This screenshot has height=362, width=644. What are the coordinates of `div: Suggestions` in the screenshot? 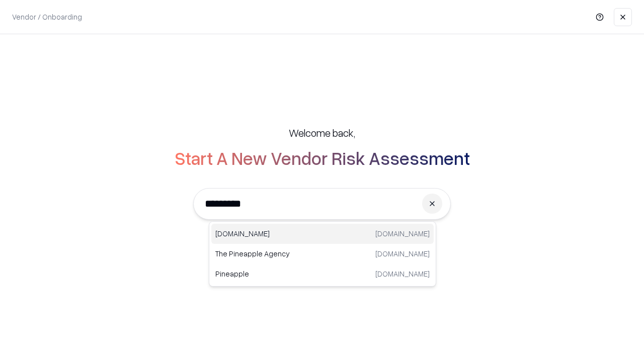 It's located at (323, 254).